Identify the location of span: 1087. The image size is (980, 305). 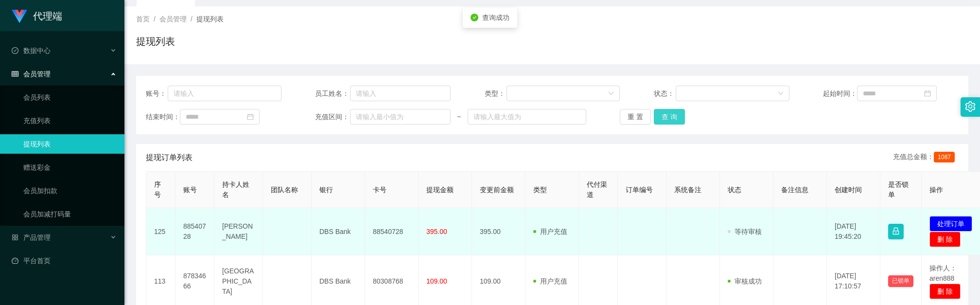
(944, 157).